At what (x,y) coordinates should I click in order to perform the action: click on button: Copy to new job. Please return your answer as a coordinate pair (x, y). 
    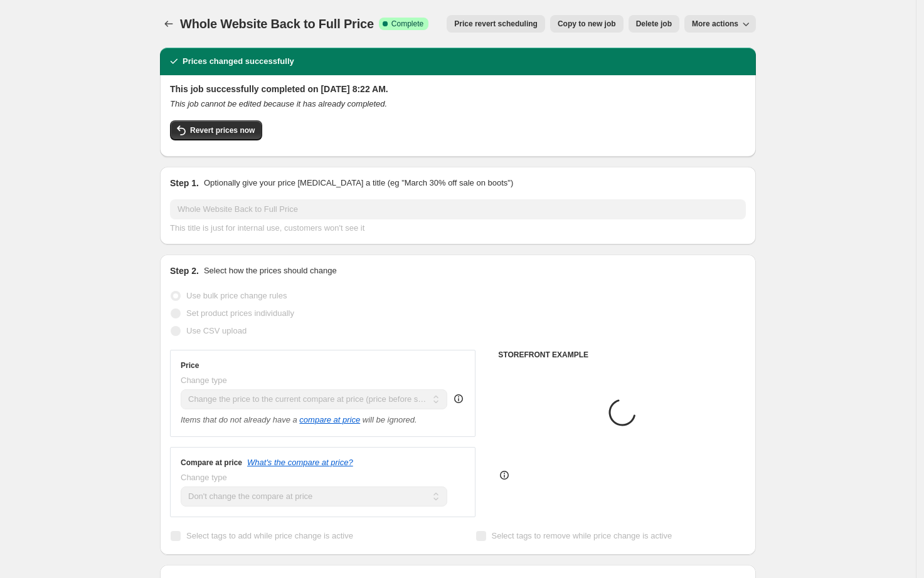
    Looking at the image, I should click on (586, 24).